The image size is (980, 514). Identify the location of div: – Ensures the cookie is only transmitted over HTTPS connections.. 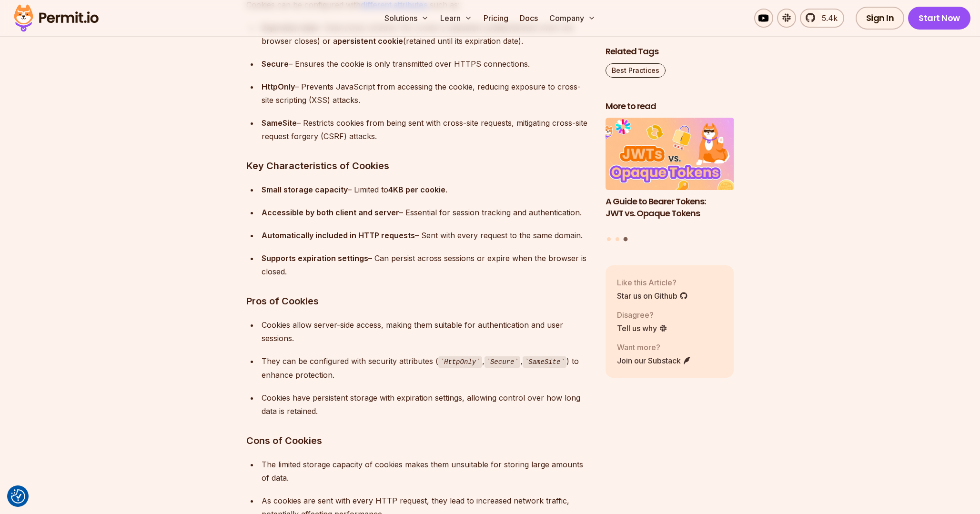
(426, 64).